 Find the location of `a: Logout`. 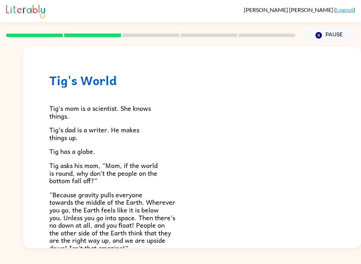

a: Logout is located at coordinates (345, 10).